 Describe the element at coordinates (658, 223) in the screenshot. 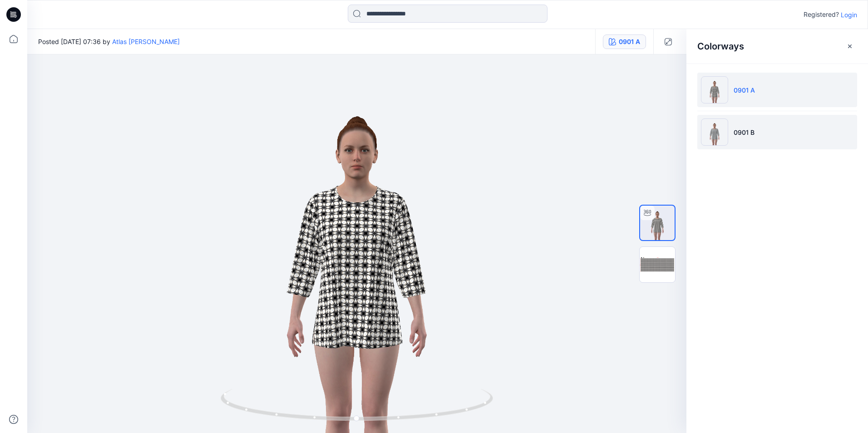

I see `img: turntable-01-09-2025-05:38:45` at that location.